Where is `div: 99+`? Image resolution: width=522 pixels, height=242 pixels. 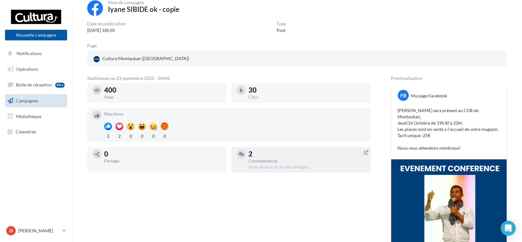 div: 99+ is located at coordinates (60, 85).